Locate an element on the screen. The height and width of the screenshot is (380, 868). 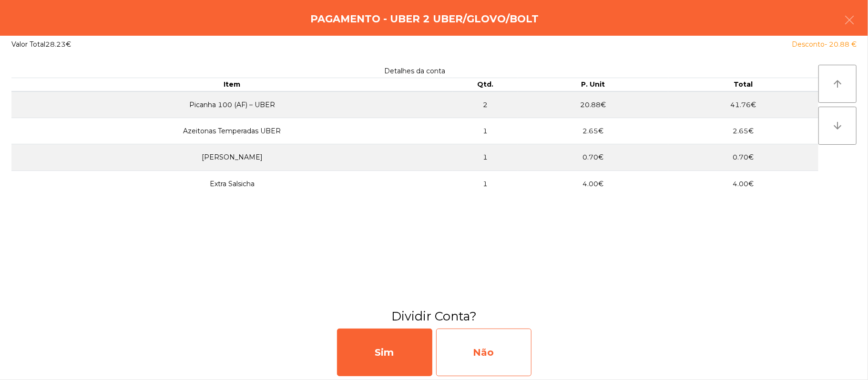
button: arrow_upward is located at coordinates (838, 84).